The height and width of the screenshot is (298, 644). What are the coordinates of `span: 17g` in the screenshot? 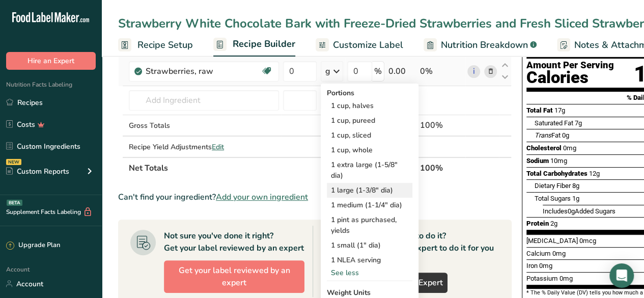 It's located at (560, 110).